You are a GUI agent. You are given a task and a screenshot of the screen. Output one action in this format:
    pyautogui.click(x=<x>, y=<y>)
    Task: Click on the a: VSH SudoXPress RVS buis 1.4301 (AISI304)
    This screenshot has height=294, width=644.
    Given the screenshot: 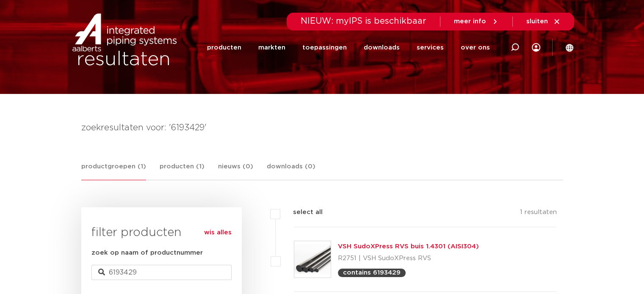 What is the action you would take?
    pyautogui.click(x=408, y=246)
    